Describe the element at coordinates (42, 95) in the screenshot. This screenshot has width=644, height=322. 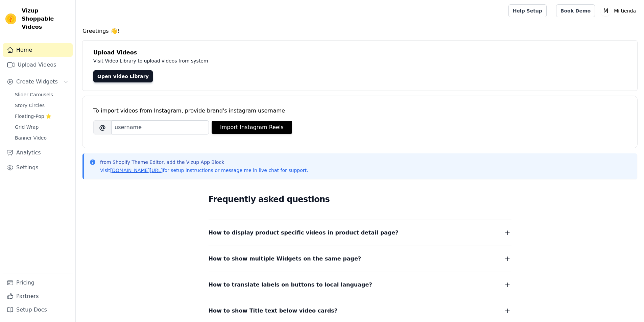
I see `a: Slider Carousels` at that location.